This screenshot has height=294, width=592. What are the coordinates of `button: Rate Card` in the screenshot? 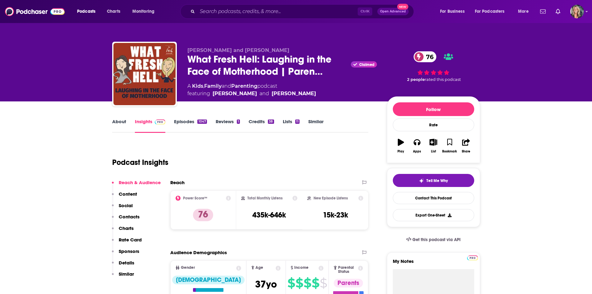 It's located at (127, 242).